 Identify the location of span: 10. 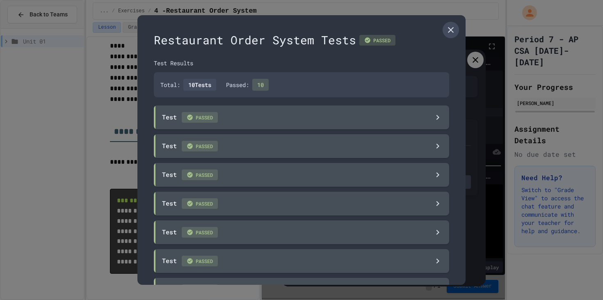
(261, 85).